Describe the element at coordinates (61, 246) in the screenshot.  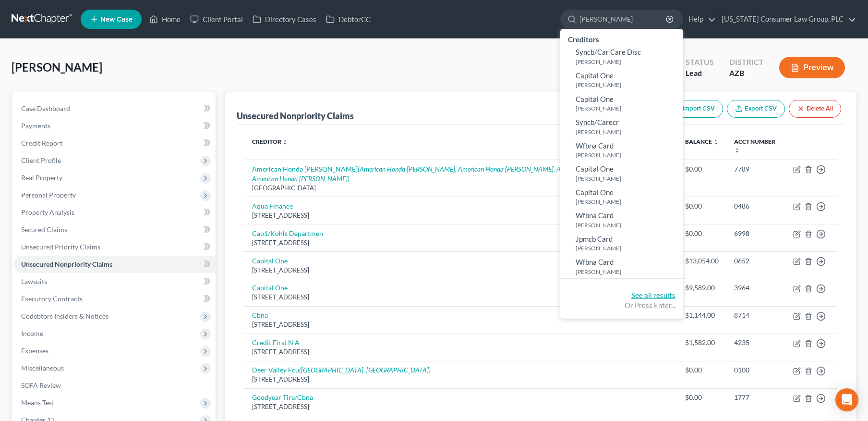
I see `span: Unsecured Priority Claims` at that location.